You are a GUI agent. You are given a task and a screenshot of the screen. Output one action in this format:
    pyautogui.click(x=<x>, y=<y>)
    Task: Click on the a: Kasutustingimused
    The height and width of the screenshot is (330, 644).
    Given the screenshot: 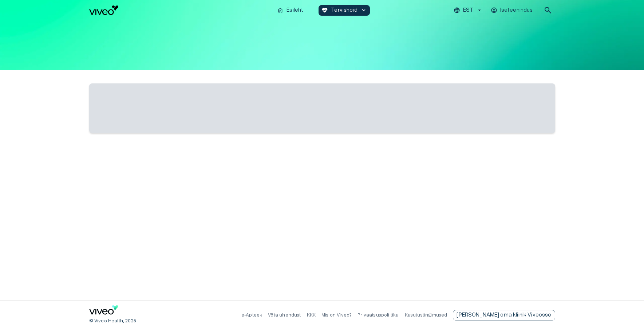 What is the action you would take?
    pyautogui.click(x=426, y=315)
    